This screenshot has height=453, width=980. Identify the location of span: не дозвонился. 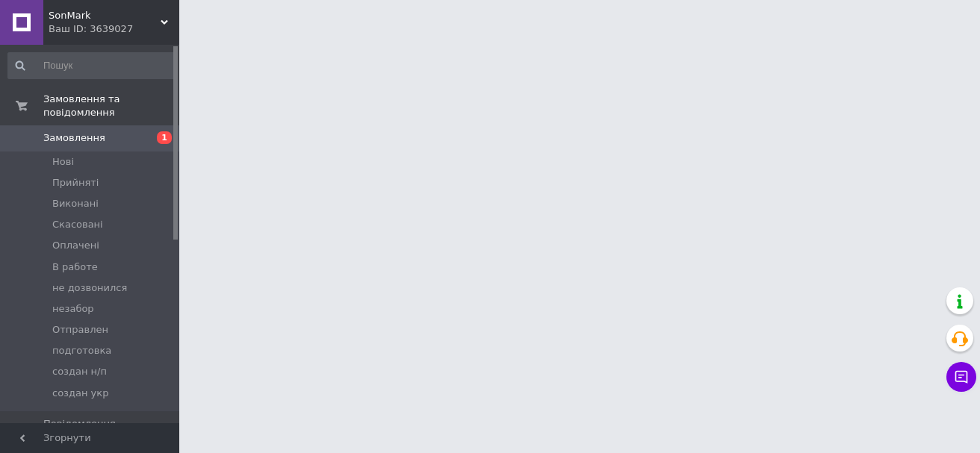
(90, 289).